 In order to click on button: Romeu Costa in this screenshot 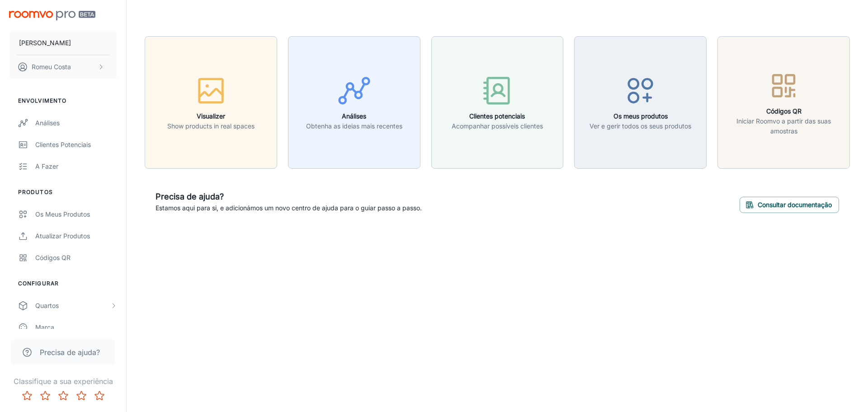, I will do `click(63, 67)`.